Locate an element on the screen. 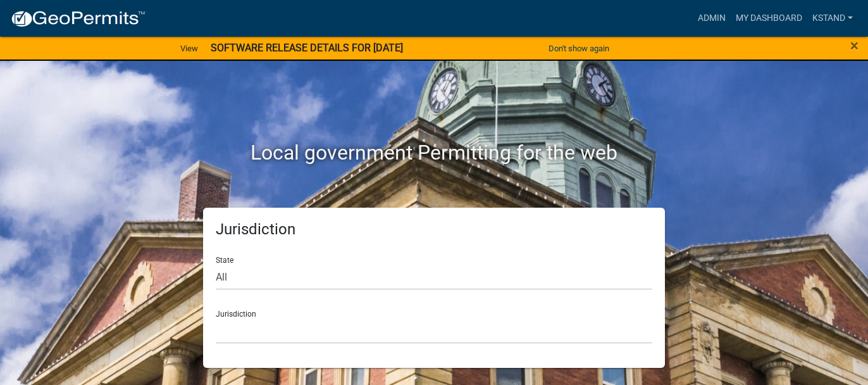 The height and width of the screenshot is (385, 868). a: My Dashboard is located at coordinates (769, 18).